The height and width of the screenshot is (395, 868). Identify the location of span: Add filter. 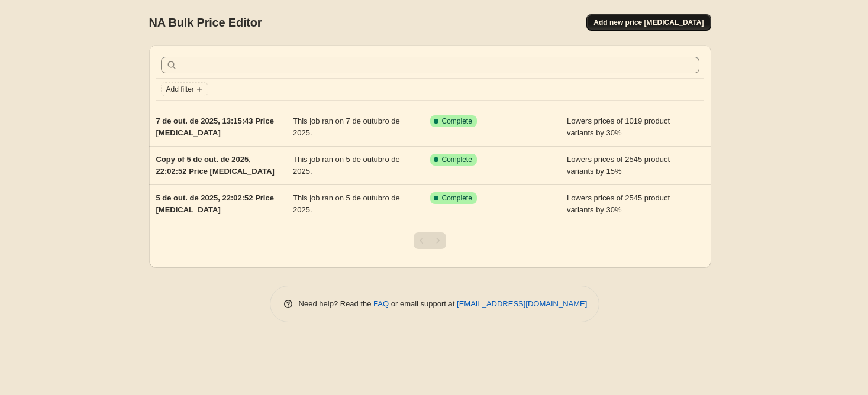
(180, 89).